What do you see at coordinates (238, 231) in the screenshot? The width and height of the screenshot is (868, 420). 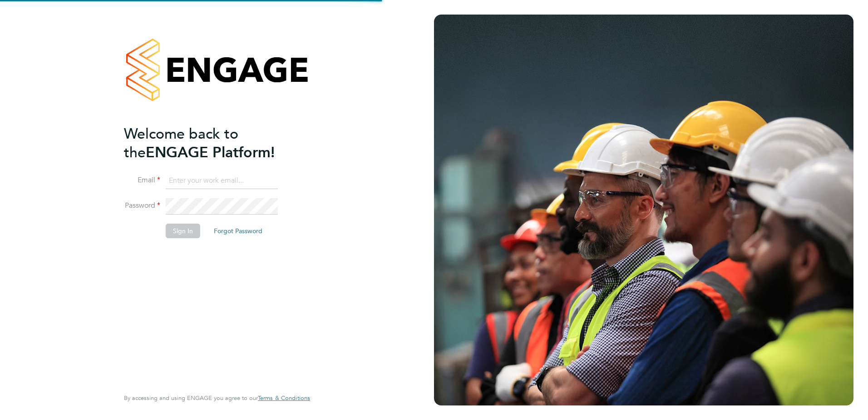 I see `button: Forgot Password` at bounding box center [238, 231].